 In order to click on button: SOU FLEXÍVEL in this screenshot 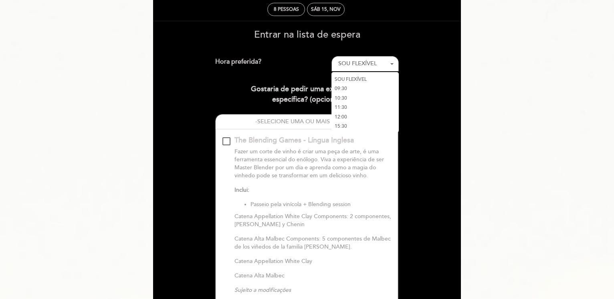, I will do `click(365, 64)`.